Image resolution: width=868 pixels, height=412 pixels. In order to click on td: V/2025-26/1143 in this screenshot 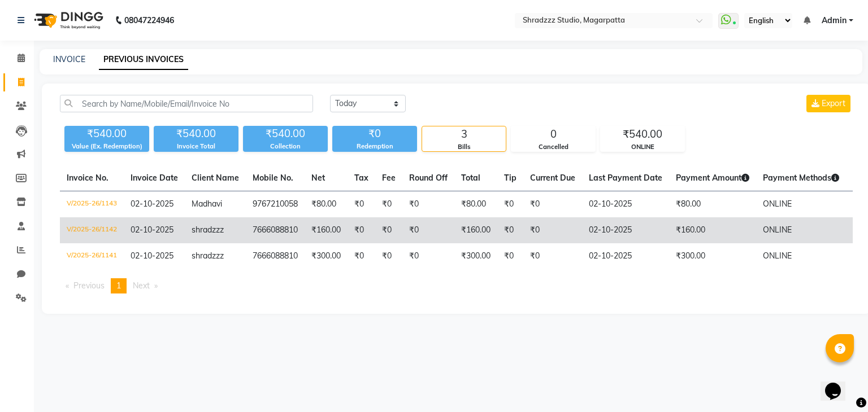, I will do `click(91, 205)`.